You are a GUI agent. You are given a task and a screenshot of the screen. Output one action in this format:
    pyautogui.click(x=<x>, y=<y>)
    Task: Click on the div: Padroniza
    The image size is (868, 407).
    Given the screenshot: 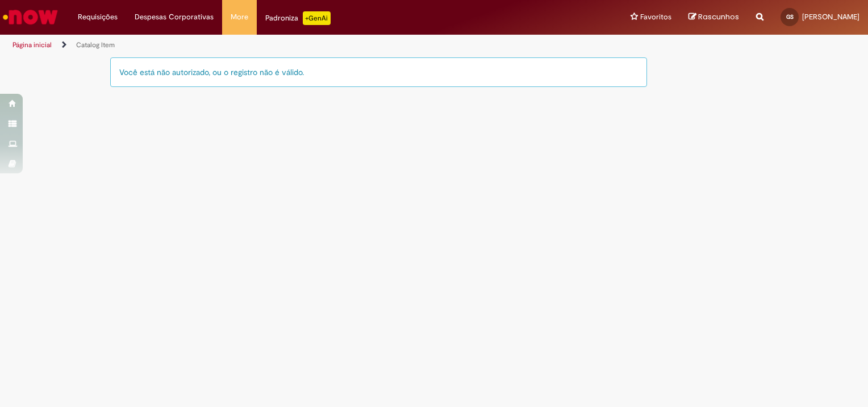 What is the action you would take?
    pyautogui.click(x=298, y=18)
    